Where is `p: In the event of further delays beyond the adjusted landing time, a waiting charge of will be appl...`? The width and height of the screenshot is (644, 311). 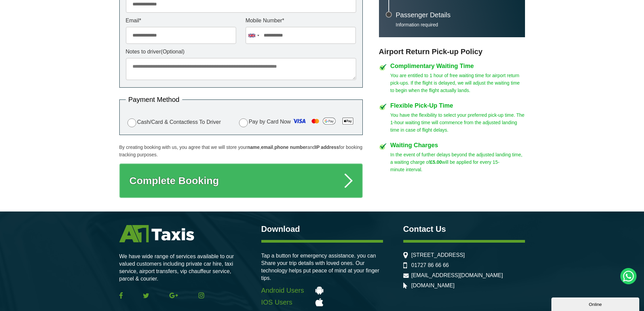 p: In the event of further delays beyond the adjusted landing time, a waiting charge of will be appl... is located at coordinates (458, 162).